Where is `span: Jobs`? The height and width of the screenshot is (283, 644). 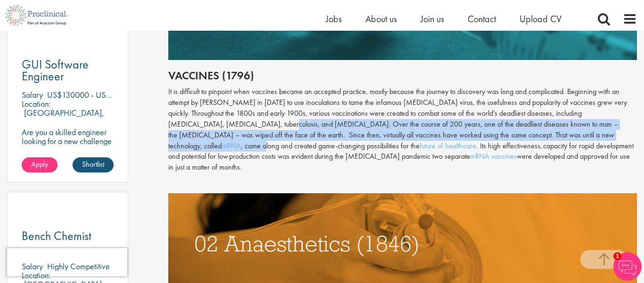
span: Jobs is located at coordinates (334, 19).